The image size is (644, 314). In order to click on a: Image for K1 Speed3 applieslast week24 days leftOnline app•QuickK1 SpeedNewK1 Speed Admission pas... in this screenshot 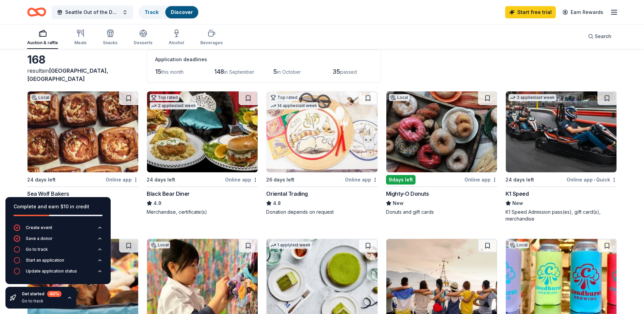, I will do `click(561, 156)`.